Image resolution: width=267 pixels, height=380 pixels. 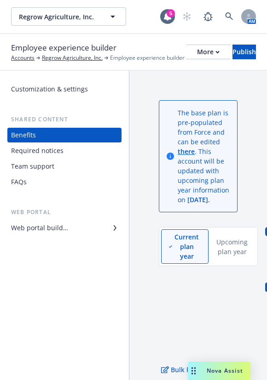 I want to click on div: Team support, so click(x=33, y=167).